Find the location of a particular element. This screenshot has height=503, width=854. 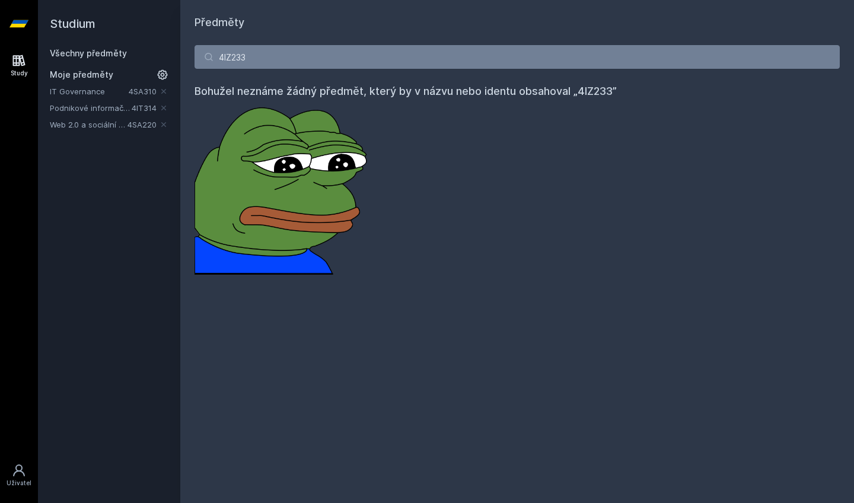

a: Všechny předměty is located at coordinates (88, 53).